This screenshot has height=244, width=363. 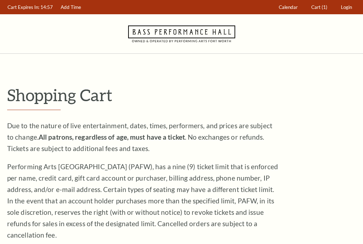 What do you see at coordinates (346, 7) in the screenshot?
I see `a: Login` at bounding box center [346, 7].